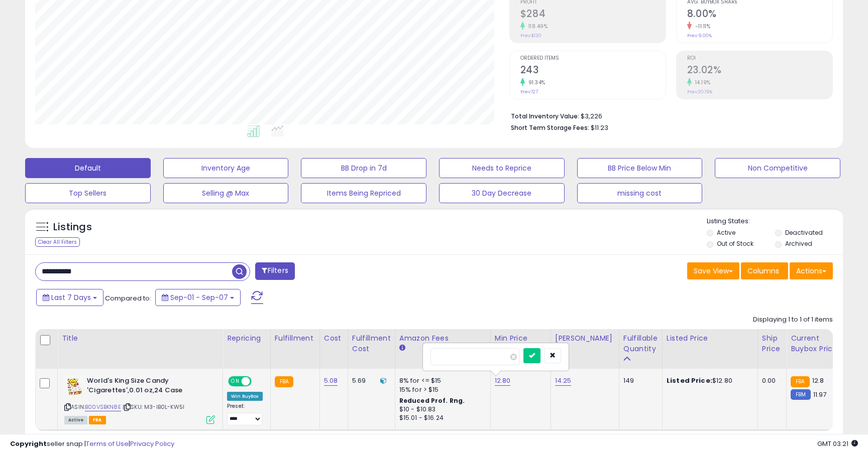  I want to click on button: BB Price Below Min, so click(640, 168).